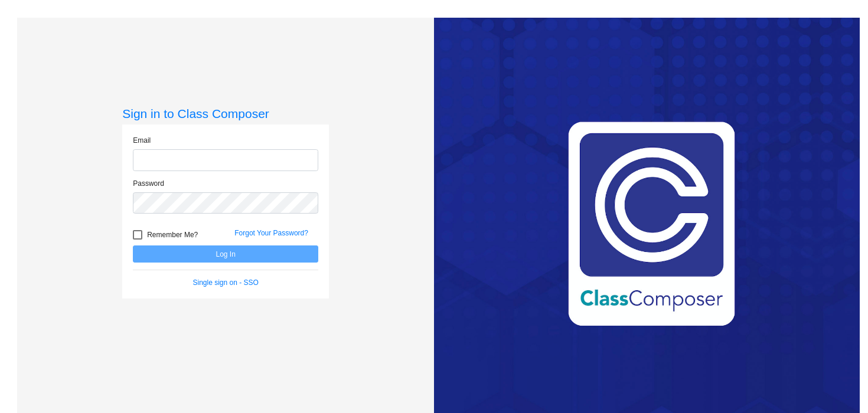 The image size is (868, 413). What do you see at coordinates (225, 283) in the screenshot?
I see `a: Single sign on - SSO` at bounding box center [225, 283].